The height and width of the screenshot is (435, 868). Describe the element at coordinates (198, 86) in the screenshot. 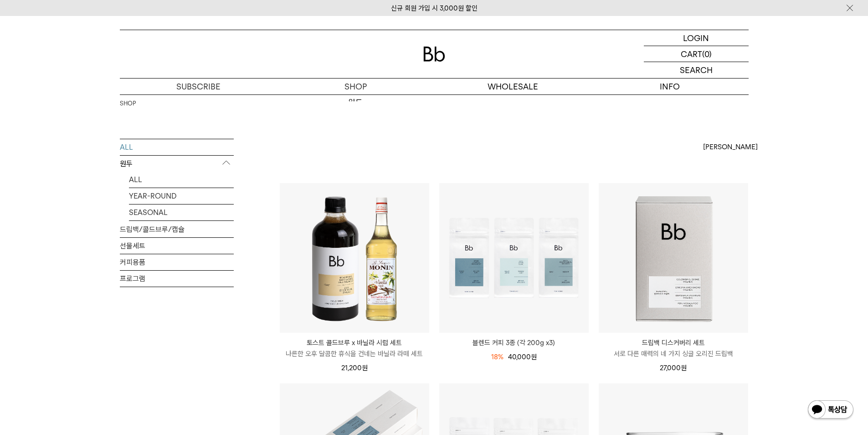

I see `a: SUBSCRIBE` at that location.